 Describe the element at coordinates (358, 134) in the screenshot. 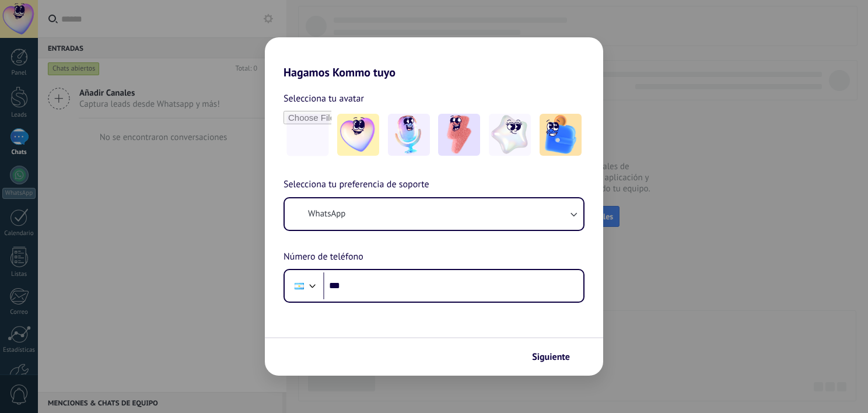

I see `img: -1.jpeg` at that location.